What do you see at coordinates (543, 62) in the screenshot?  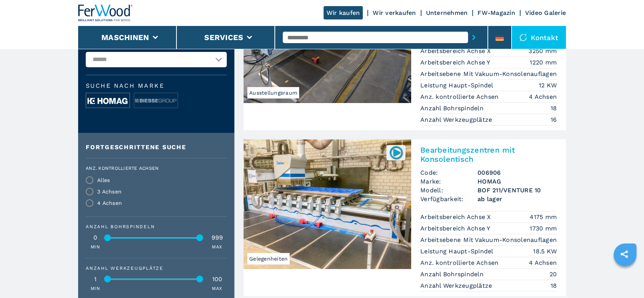 I see `em: 1220 mm` at bounding box center [543, 62].